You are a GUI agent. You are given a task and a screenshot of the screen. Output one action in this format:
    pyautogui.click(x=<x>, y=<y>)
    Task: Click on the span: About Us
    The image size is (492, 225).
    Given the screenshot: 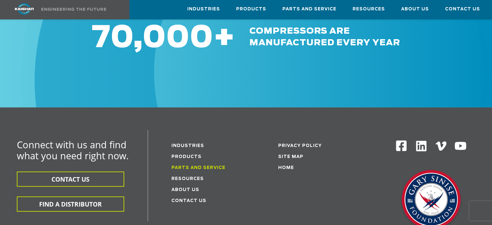 What is the action you would take?
    pyautogui.click(x=415, y=9)
    